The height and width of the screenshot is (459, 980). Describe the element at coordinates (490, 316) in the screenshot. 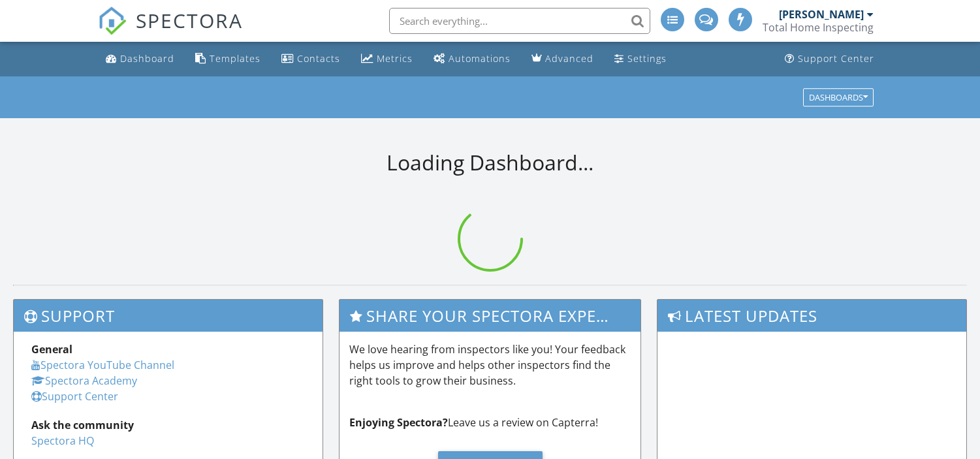

I see `h3: Share Your Spectora Experience` at that location.